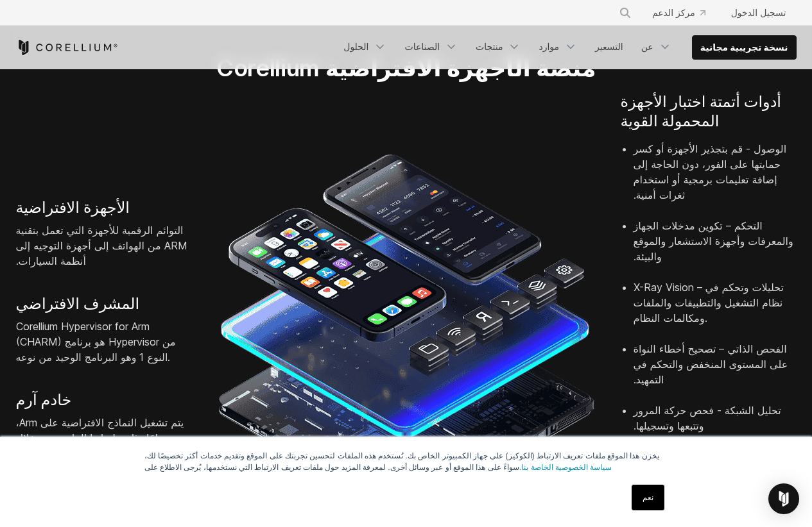 The width and height of the screenshot is (812, 527). I want to click on font: موارد, so click(549, 46).